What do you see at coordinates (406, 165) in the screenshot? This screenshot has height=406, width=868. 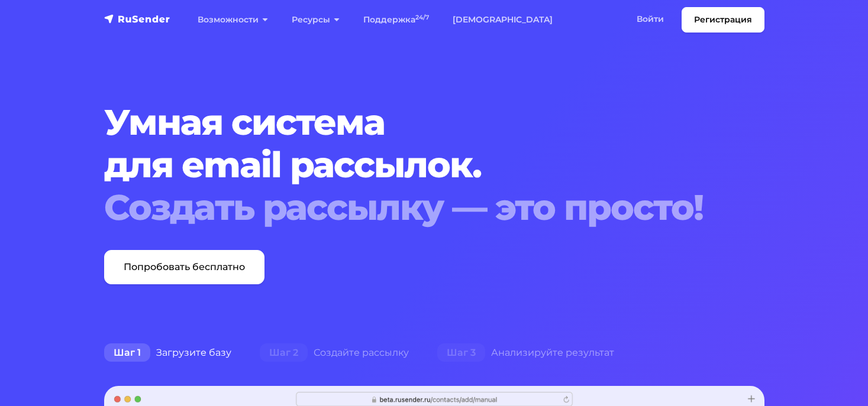 I see `h1: Умная система для email рассылок.` at bounding box center [406, 165].